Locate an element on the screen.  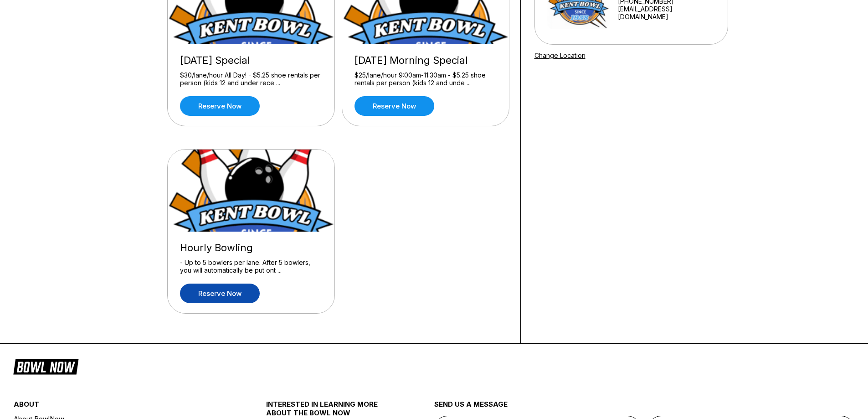
div: $30/lane/hour All Day! - $5.25 shoe rentals per person (kids 12 and under rece ... is located at coordinates (251, 79).